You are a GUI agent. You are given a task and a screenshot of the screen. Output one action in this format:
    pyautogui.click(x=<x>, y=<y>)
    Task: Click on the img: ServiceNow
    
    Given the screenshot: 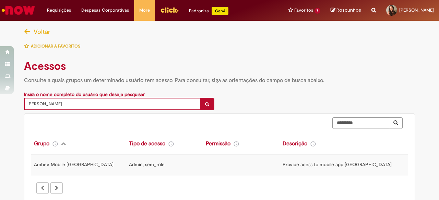 What is the action you would take?
    pyautogui.click(x=18, y=10)
    